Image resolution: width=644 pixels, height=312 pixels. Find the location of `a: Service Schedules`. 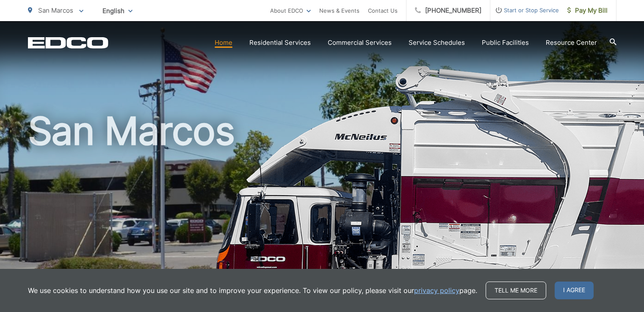

a: Service Schedules is located at coordinates (436, 43).